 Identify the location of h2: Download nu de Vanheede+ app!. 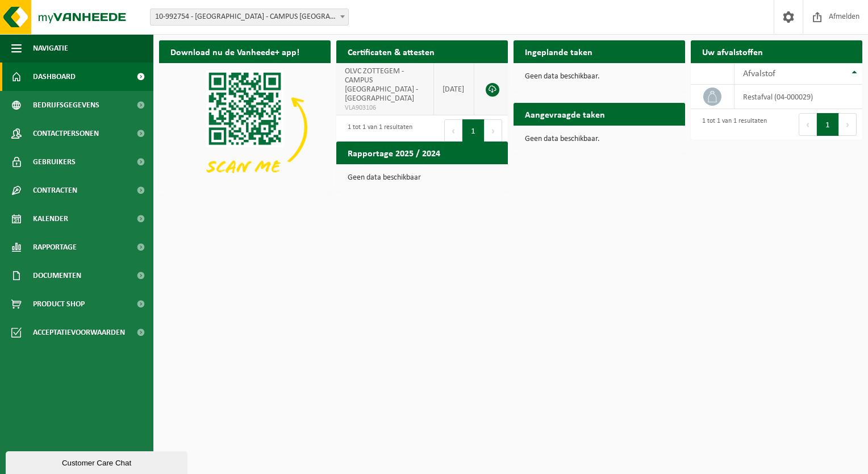
(235, 51).